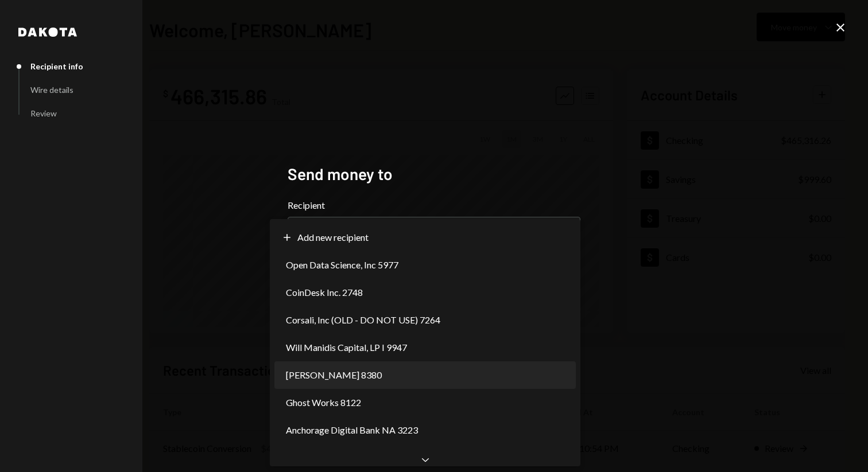 The height and width of the screenshot is (472, 868). I want to click on span: Ghost Works 8122, so click(323, 402).